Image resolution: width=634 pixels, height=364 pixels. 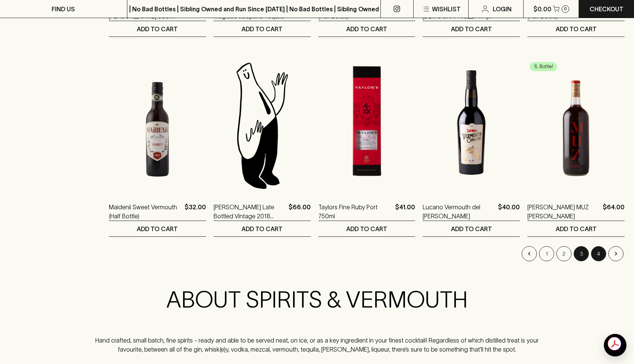 I want to click on button: Go to previous page, so click(x=530, y=253).